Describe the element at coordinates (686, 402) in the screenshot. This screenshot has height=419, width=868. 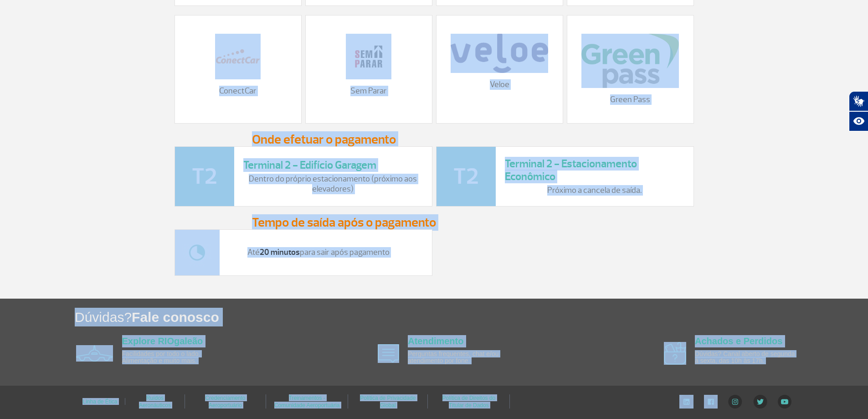
I see `img: LinkedIn` at that location.